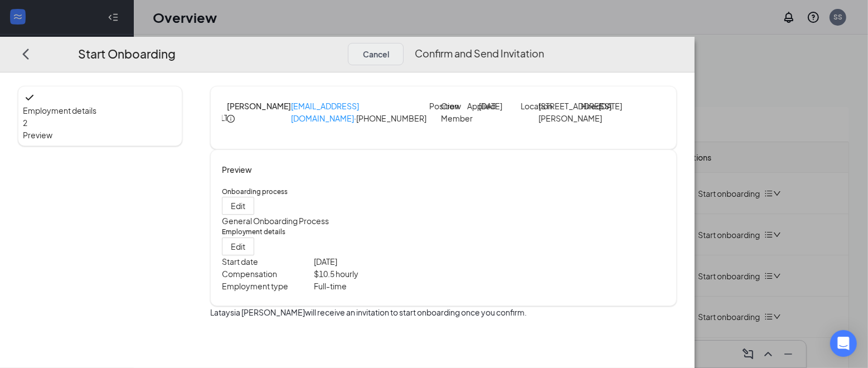 This screenshot has width=868, height=368. I want to click on button: Confirm and Send Invitation, so click(480, 54).